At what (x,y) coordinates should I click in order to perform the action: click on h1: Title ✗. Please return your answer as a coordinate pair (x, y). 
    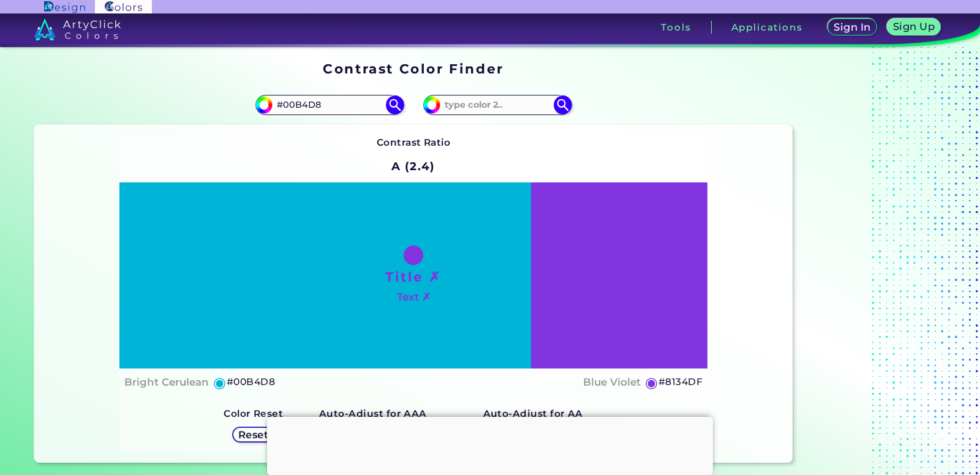
    Looking at the image, I should click on (413, 277).